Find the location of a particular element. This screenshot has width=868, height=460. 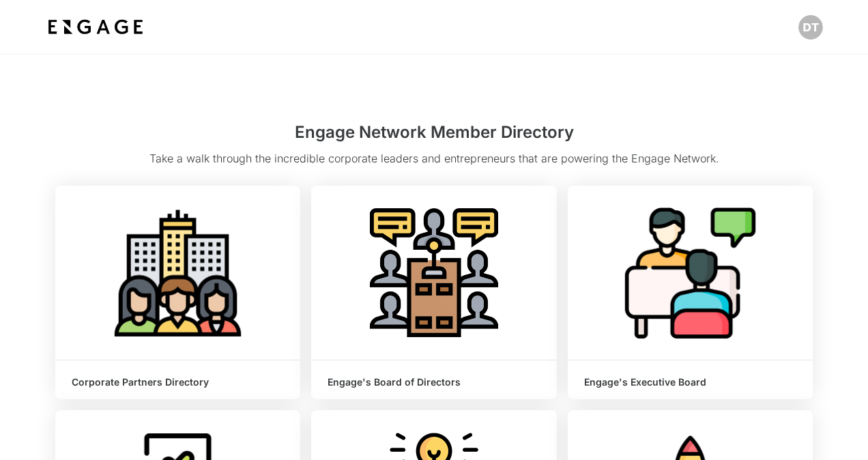

h6: Engage's Board of Directors is located at coordinates (433, 382).